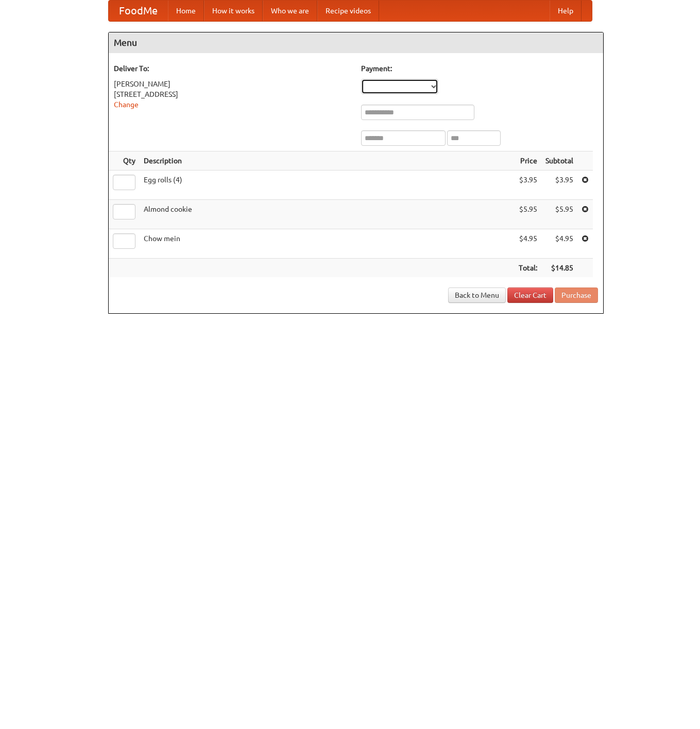  What do you see at coordinates (327, 185) in the screenshot?
I see `td: Egg rolls (4)` at bounding box center [327, 185].